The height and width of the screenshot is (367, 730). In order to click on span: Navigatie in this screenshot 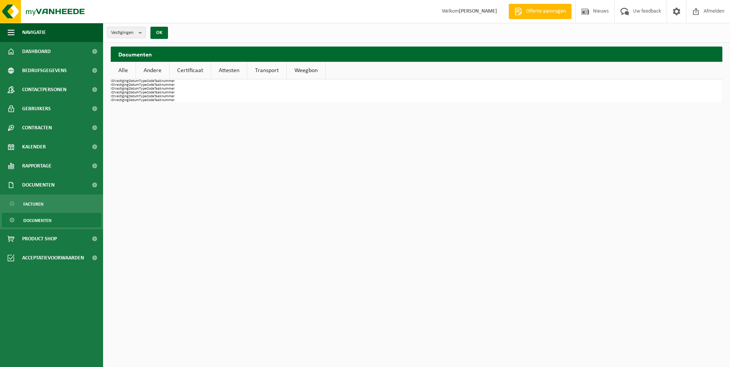, I will do `click(34, 32)`.